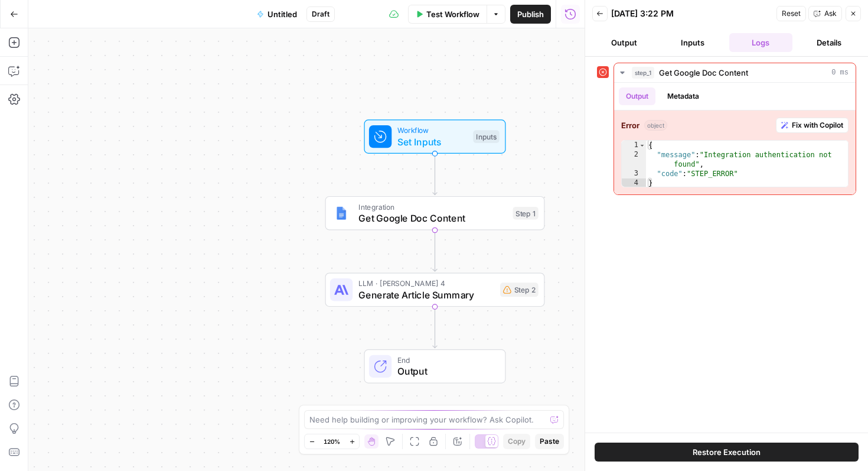  I want to click on strong: Error, so click(630, 125).